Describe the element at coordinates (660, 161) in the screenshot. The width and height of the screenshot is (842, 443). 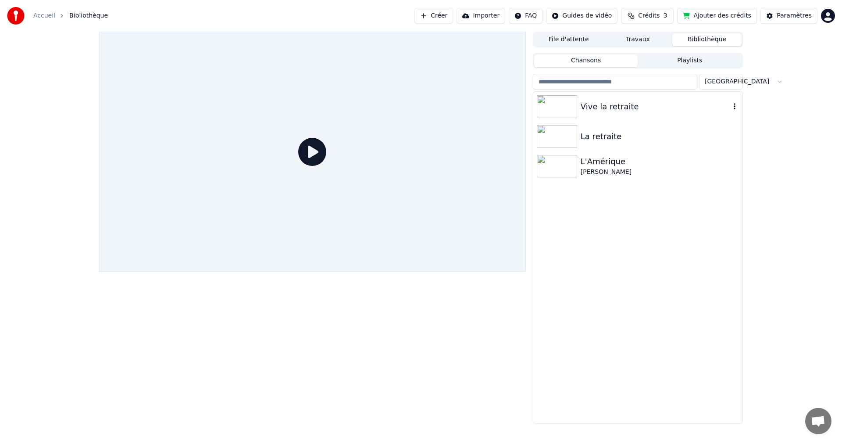
I see `div: L'Amérique` at that location.